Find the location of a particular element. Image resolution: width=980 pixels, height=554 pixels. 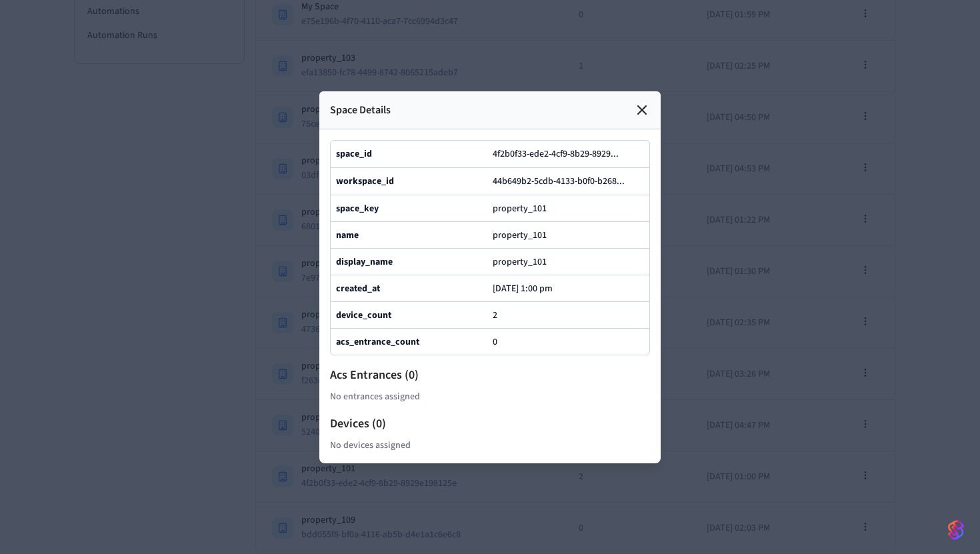

button: 4f2b0f33-ede2-4cf9-8b29-8929... is located at coordinates (560, 154).